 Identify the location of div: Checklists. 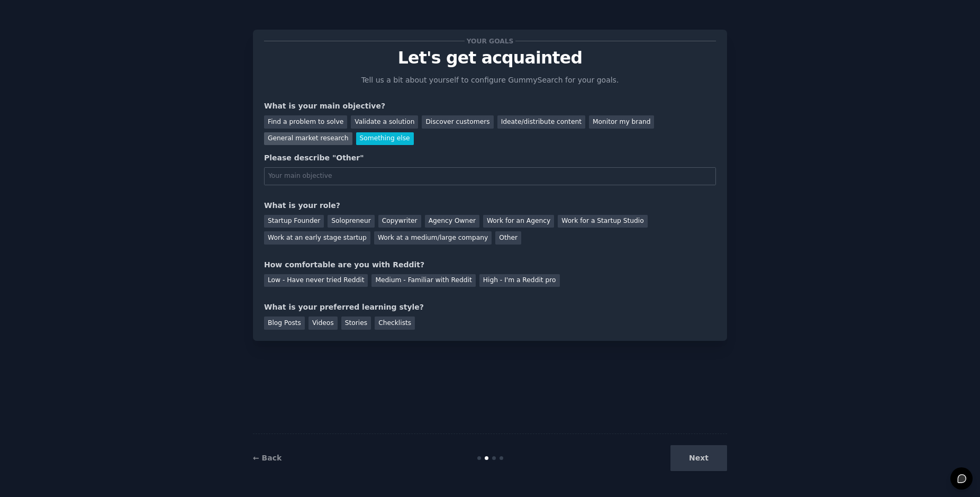
(394, 323).